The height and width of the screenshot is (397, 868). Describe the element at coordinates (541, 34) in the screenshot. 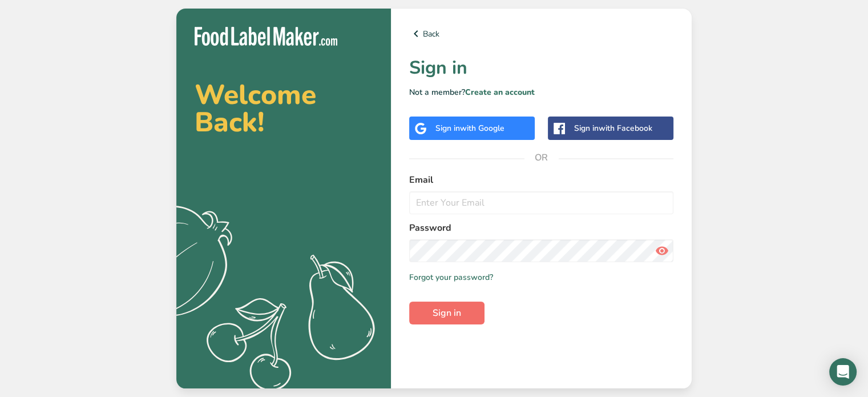

I see `a: Back` at that location.